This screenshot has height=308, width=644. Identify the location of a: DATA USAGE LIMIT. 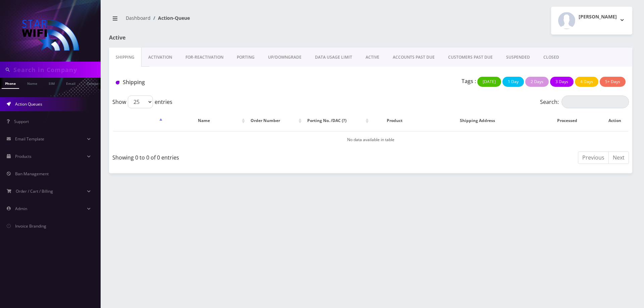
(333, 57).